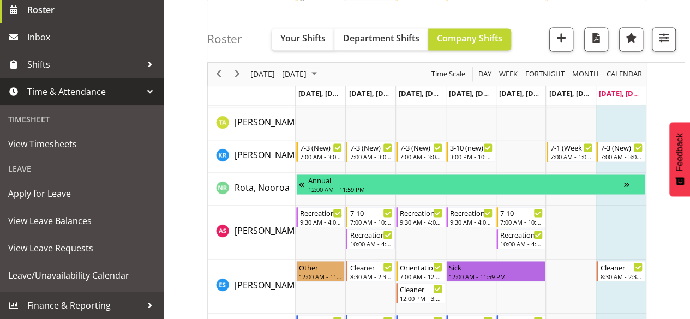 The width and height of the screenshot is (690, 319). Describe the element at coordinates (485, 74) in the screenshot. I see `span: Day` at that location.